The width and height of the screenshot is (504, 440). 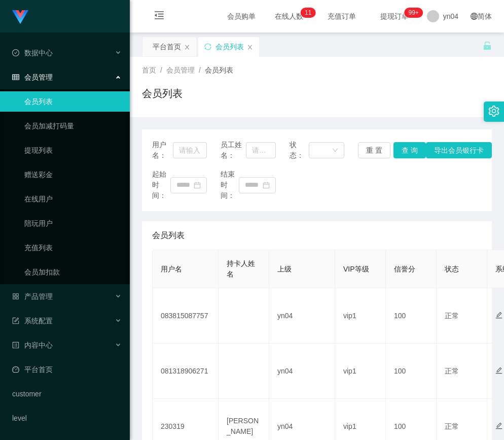 I want to click on a: 赠送彩金, so click(x=73, y=175).